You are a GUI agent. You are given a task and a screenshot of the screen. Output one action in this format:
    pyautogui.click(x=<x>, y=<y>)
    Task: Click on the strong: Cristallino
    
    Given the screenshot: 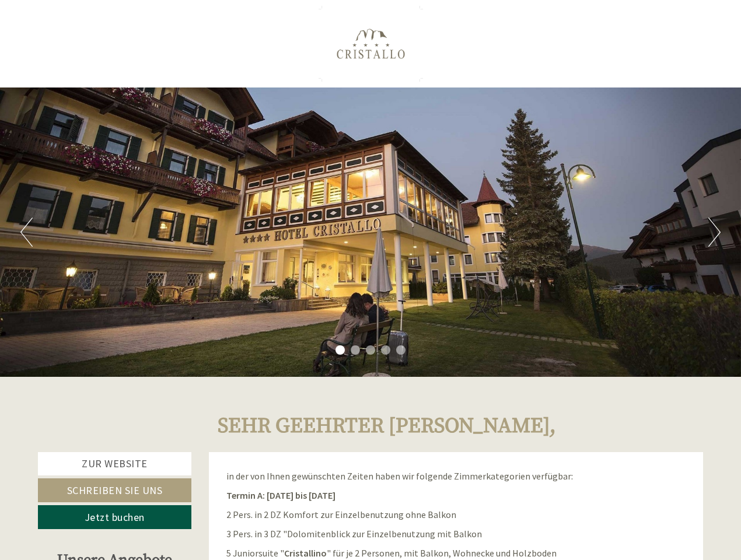 What is the action you would take?
    pyautogui.click(x=305, y=553)
    